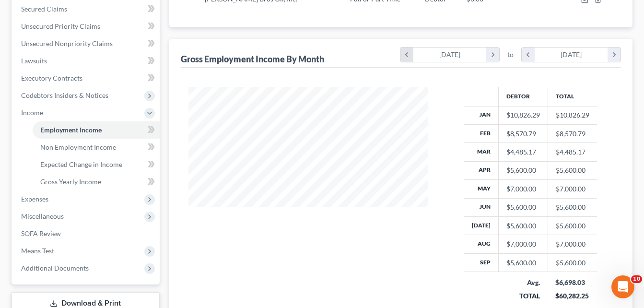  What do you see at coordinates (523, 134) in the screenshot?
I see `div: $8,570.79` at bounding box center [523, 134].